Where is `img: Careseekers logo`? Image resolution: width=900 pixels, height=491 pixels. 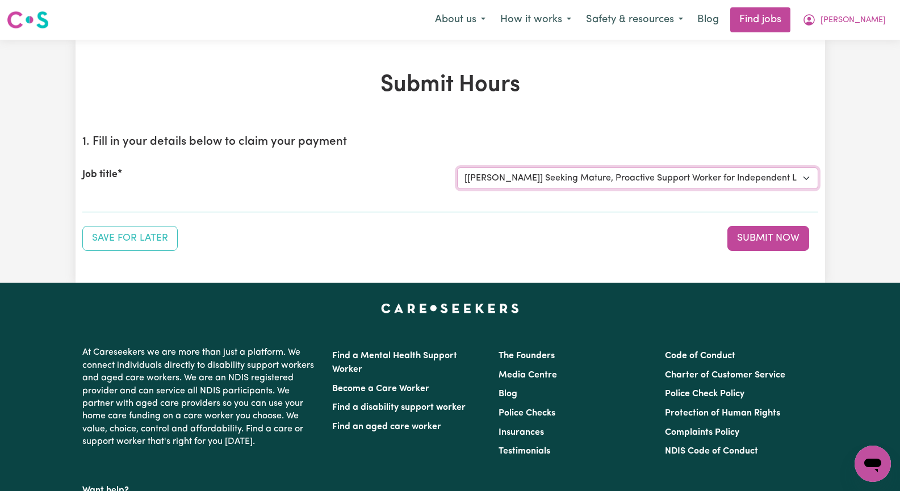 img: Careseekers logo is located at coordinates (28, 20).